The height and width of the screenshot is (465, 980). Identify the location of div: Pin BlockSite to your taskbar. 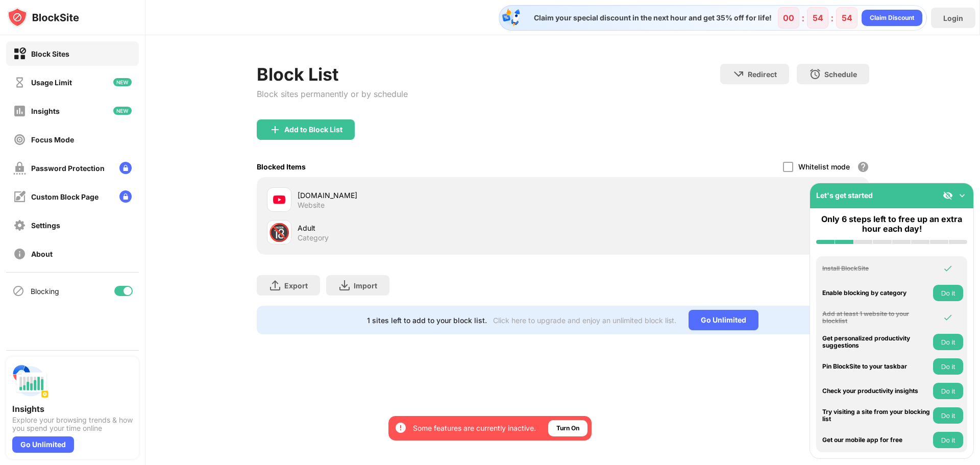
(877, 366).